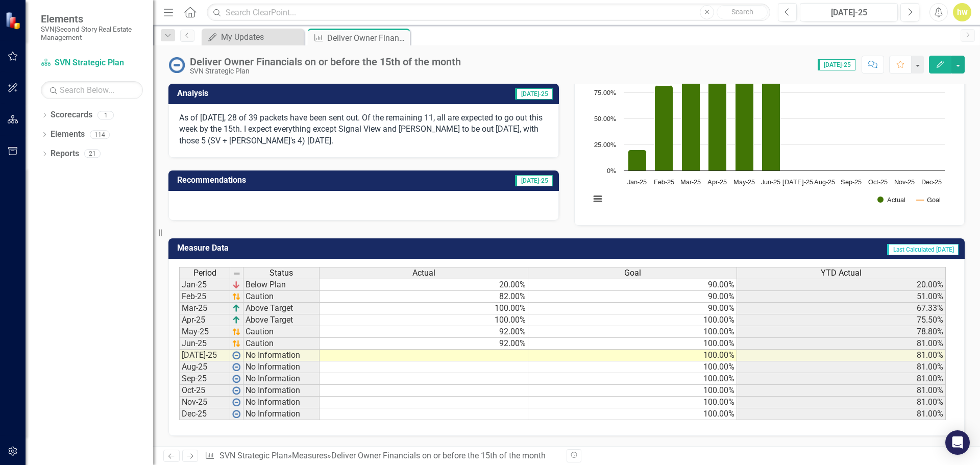 The width and height of the screenshot is (980, 465). I want to click on td: Above Target, so click(281, 321).